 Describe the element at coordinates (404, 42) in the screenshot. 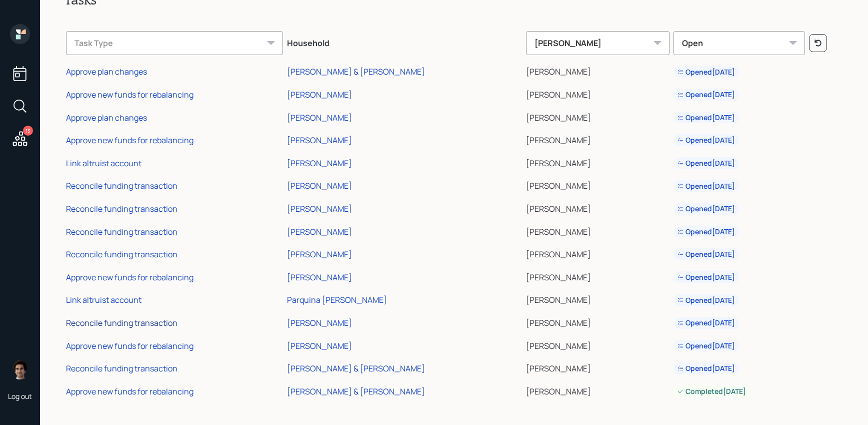

I see `th: Household` at that location.